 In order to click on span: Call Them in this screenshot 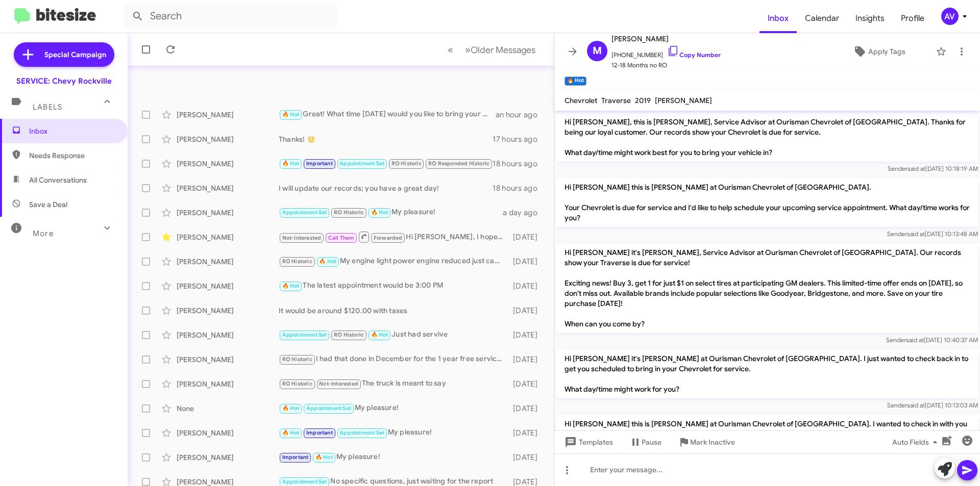, I will do `click(342, 238)`.